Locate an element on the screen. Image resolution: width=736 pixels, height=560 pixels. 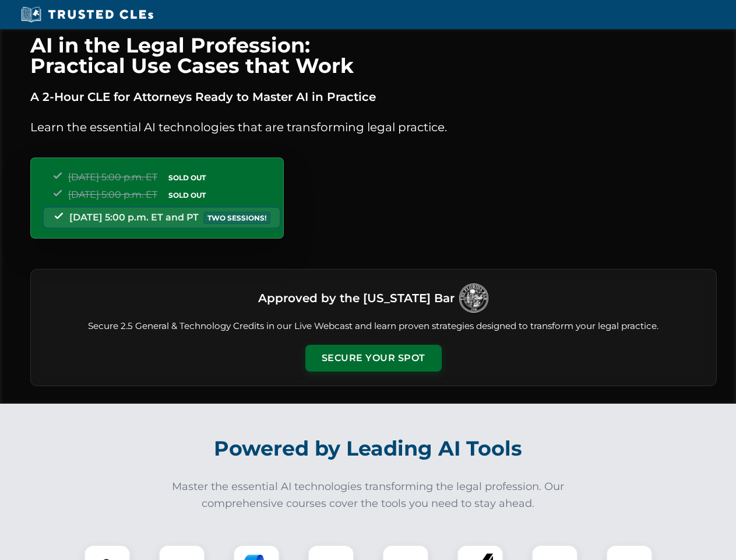
h1: AI in the Legal Profession: Practical Use Cases that Work is located at coordinates (374, 56).